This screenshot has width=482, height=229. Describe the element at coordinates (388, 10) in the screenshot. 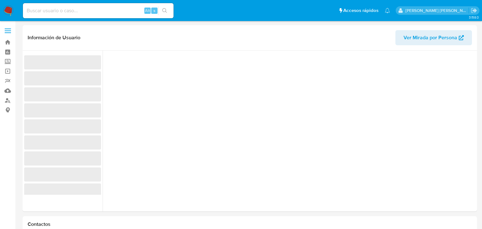

I see `a: Notificaciones` at that location.